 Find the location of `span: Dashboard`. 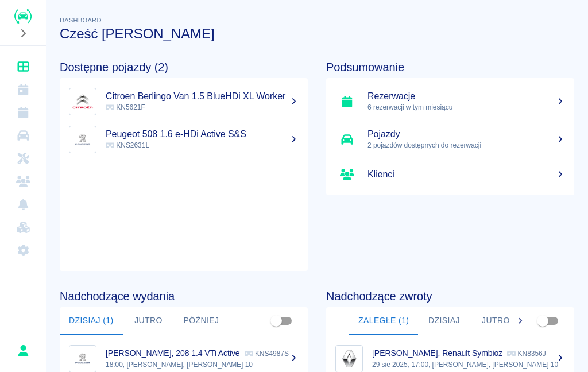

span: Dashboard is located at coordinates (81, 20).